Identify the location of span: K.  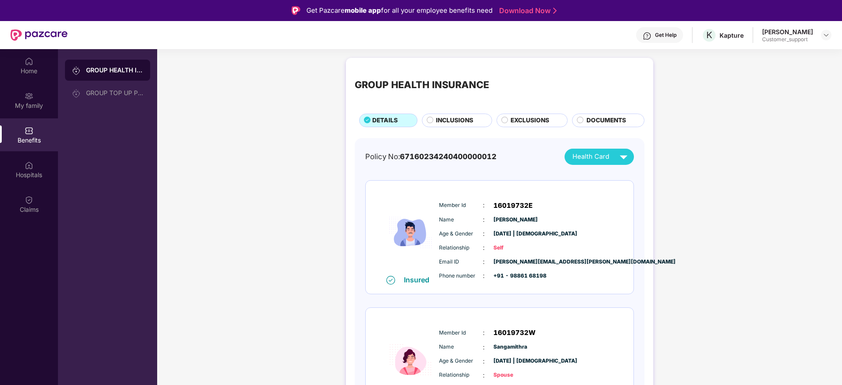
(709, 35).